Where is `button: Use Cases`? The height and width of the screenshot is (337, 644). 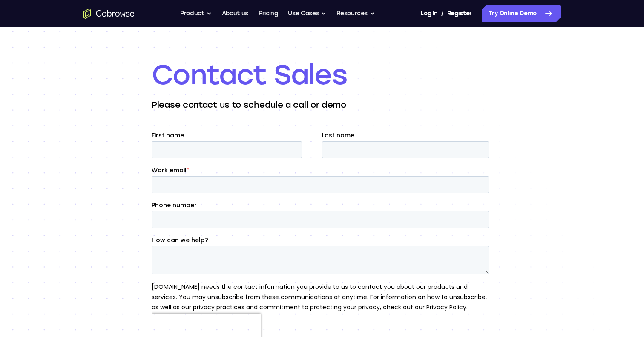
button: Use Cases is located at coordinates (307, 14).